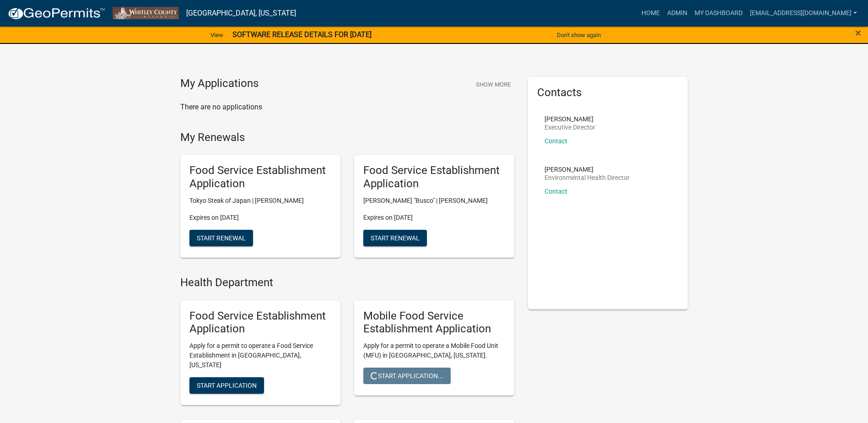 The image size is (868, 423). What do you see at coordinates (570, 127) in the screenshot?
I see `p: Executive Director` at bounding box center [570, 127].